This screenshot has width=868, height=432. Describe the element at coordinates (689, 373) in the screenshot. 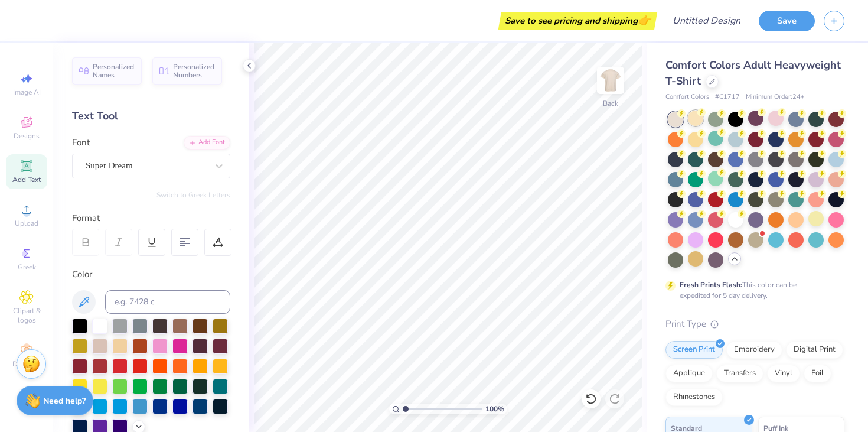

I see `div: Applique` at that location.